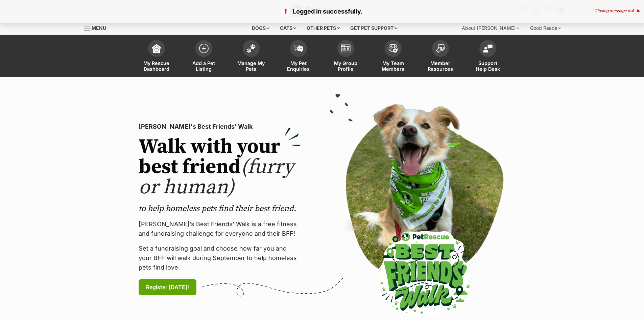  Describe the element at coordinates (441, 66) in the screenshot. I see `span: Member Resources` at that location.